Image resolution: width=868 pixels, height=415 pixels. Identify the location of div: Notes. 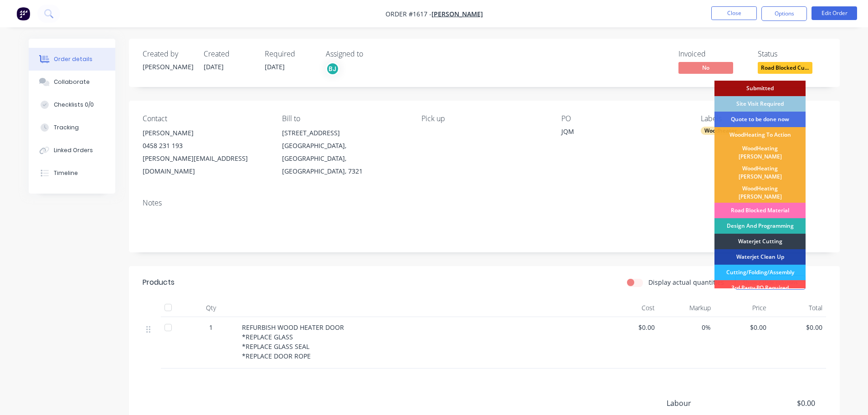
(484, 202).